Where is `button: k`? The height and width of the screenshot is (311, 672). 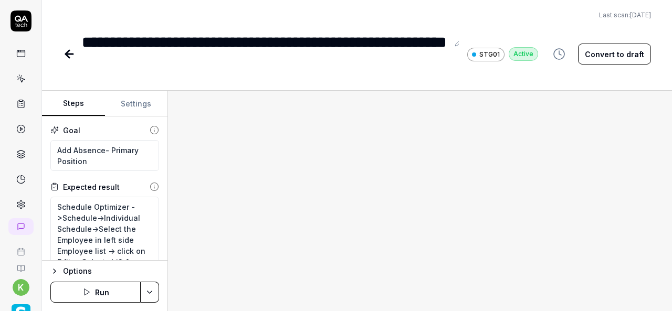 button: k is located at coordinates (21, 288).